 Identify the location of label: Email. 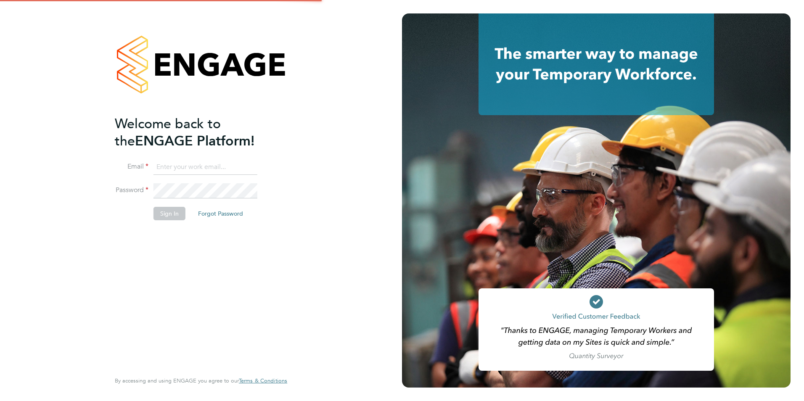
(132, 166).